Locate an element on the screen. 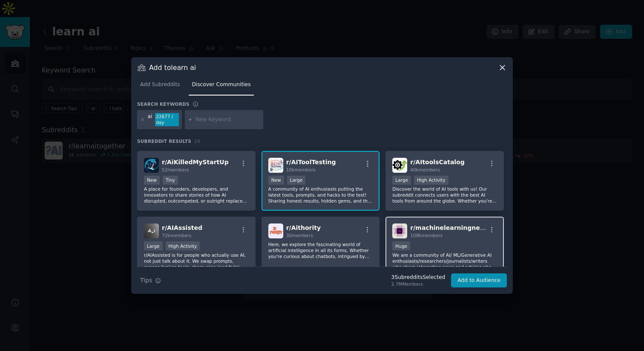 Image resolution: width=644 pixels, height=351 pixels. img: AIAssisted is located at coordinates (152, 230).